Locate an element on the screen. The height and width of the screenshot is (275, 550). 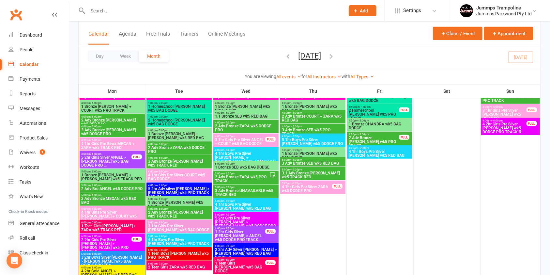
div: Payments is located at coordinates (30, 79).